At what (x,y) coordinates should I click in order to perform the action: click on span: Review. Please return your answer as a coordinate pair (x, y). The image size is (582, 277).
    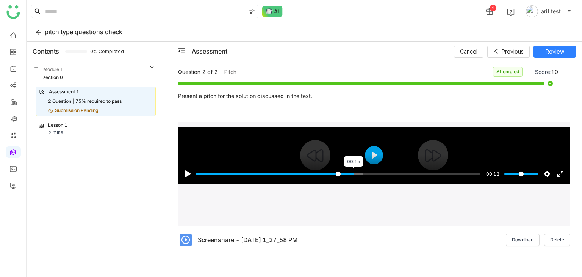
    Looking at the image, I should click on (555, 52).